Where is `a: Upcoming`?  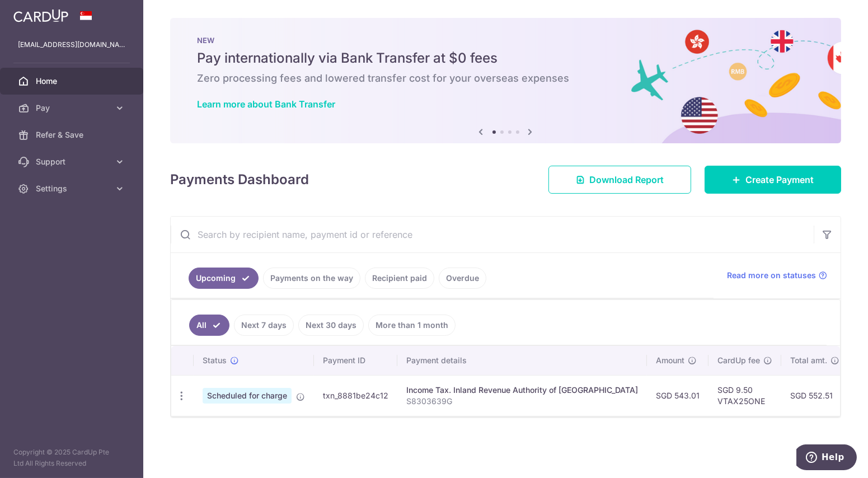
a: Upcoming is located at coordinates (223, 278).